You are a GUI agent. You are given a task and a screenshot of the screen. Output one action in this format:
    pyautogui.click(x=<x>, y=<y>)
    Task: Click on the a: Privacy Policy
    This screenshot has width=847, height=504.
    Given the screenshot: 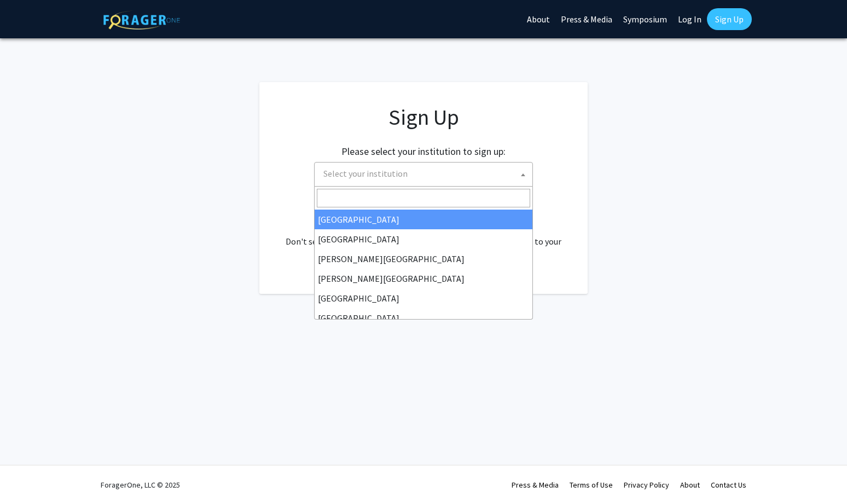 What is the action you would take?
    pyautogui.click(x=646, y=485)
    